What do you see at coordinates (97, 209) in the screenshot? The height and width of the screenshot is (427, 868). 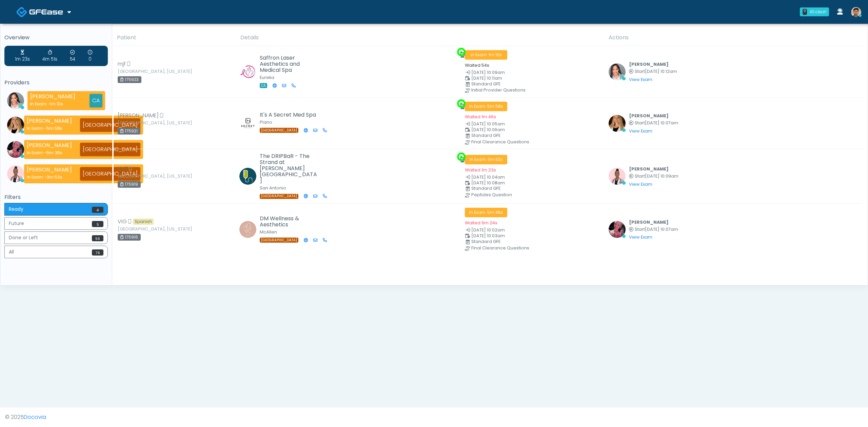 I see `span: 4` at bounding box center [97, 209].